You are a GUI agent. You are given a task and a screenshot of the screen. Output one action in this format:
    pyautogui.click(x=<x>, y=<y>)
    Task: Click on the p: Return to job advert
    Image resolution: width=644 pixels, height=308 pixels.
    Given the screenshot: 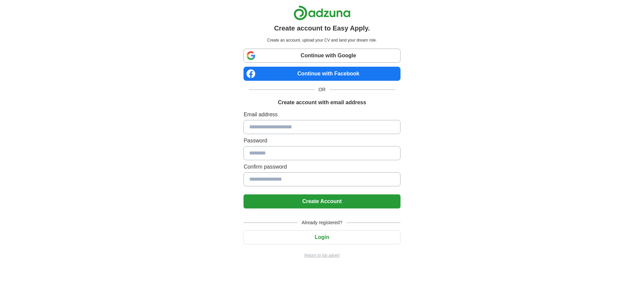 What is the action you would take?
    pyautogui.click(x=322, y=256)
    